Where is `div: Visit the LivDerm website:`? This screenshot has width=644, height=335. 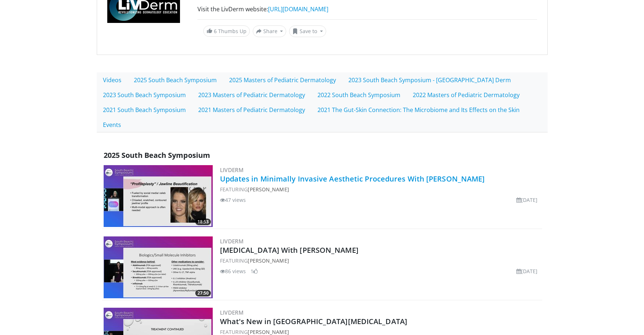
div: Visit the LivDerm website: is located at coordinates (367, 9).